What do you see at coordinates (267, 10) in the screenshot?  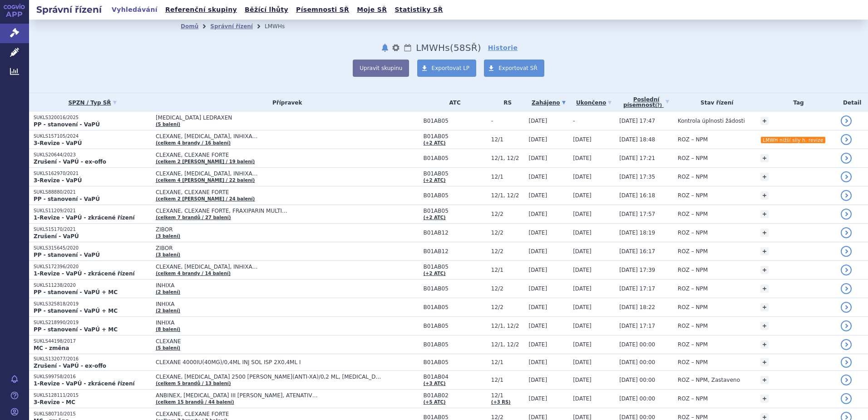 I see `a: Běžící lhůty` at bounding box center [267, 10].